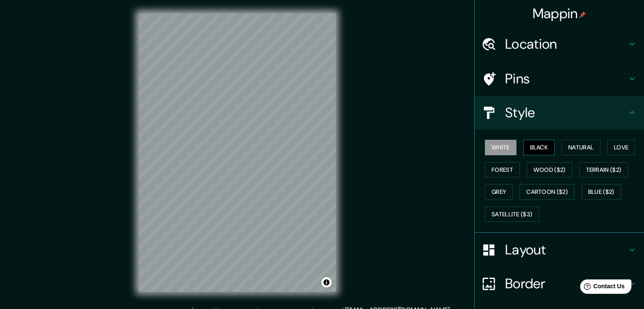 The image size is (644, 309). I want to click on img: pin-icon.png, so click(583, 15).